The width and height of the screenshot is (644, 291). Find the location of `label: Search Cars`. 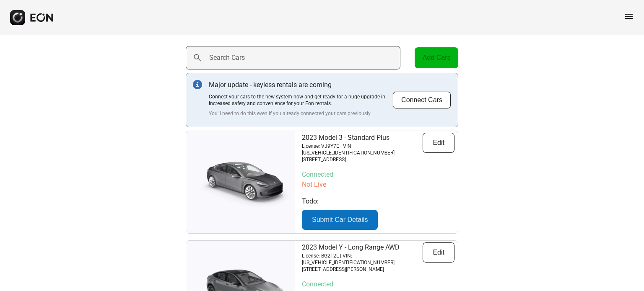

label: Search Cars is located at coordinates (227, 58).